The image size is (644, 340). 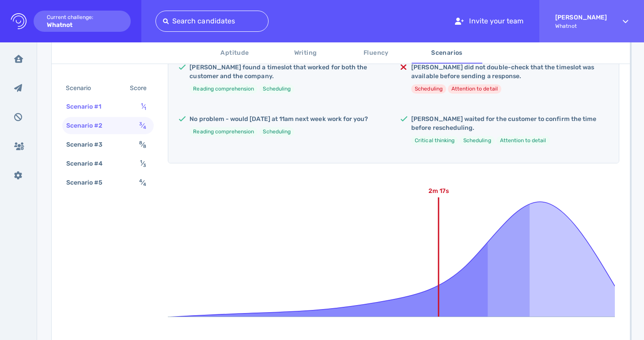 I want to click on div: Scenario #2, so click(x=89, y=125).